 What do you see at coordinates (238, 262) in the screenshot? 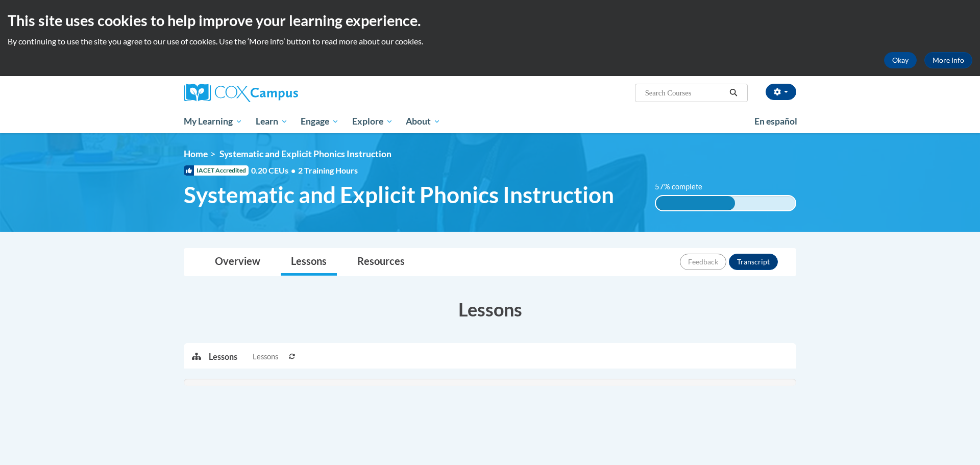
I see `a: Overview` at bounding box center [238, 262].